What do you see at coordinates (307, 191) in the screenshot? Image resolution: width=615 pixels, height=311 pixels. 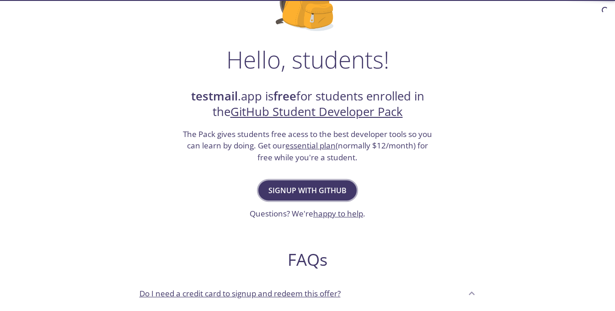 I see `span: Signup with GitHub` at bounding box center [307, 191].